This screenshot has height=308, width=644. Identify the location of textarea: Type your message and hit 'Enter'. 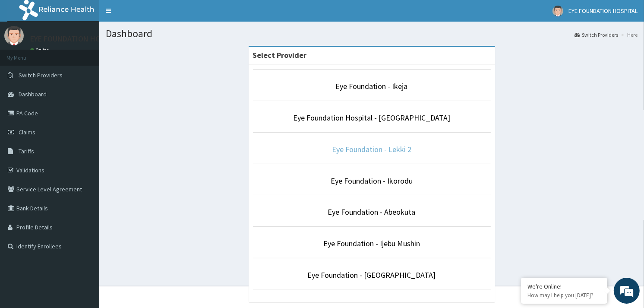
(84, 226).